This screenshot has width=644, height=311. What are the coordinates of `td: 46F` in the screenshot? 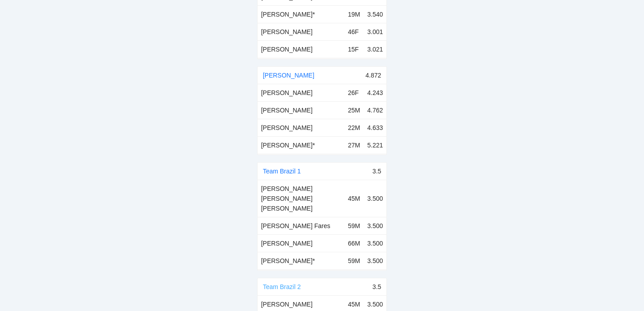 It's located at (354, 31).